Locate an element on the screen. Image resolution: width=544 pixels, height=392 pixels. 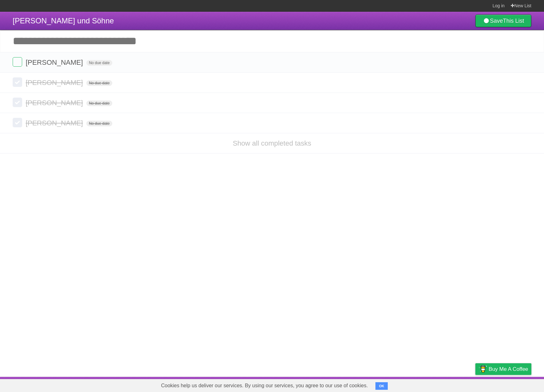
a: Privacy is located at coordinates (475, 385).